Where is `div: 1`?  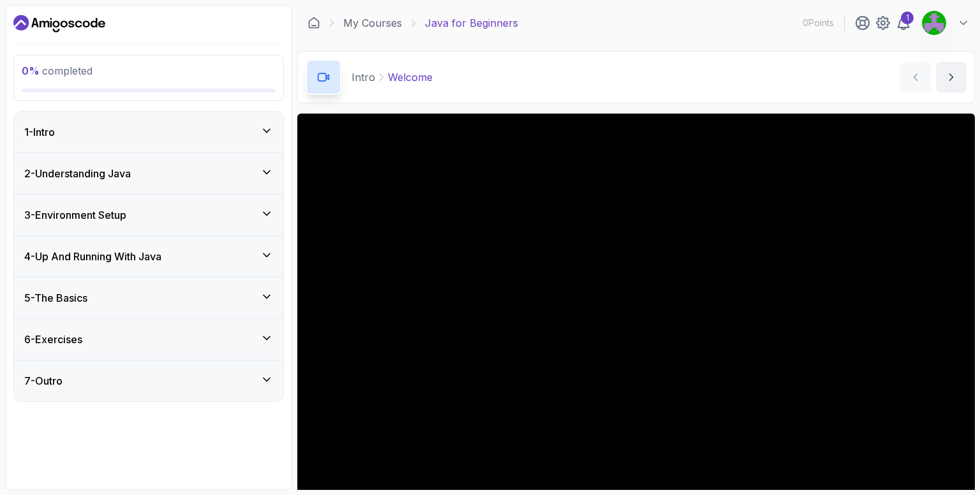 div: 1 is located at coordinates (907, 18).